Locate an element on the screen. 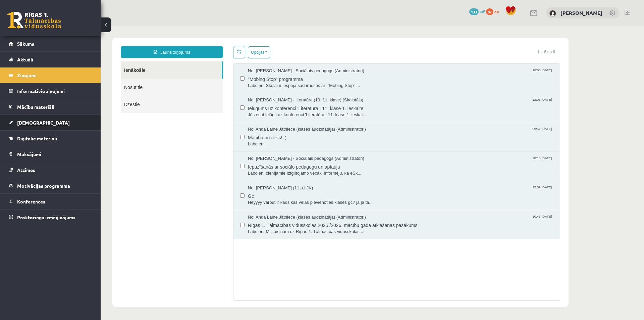  a: Aktuāli is located at coordinates (50, 59).